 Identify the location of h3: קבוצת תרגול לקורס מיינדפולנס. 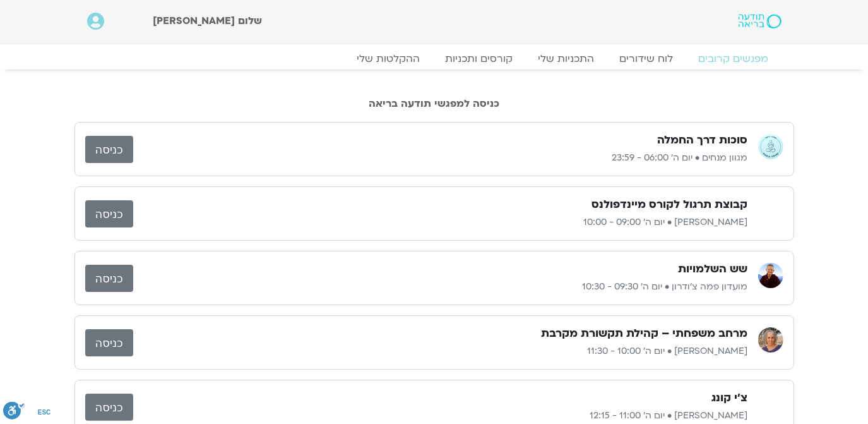
(670, 205).